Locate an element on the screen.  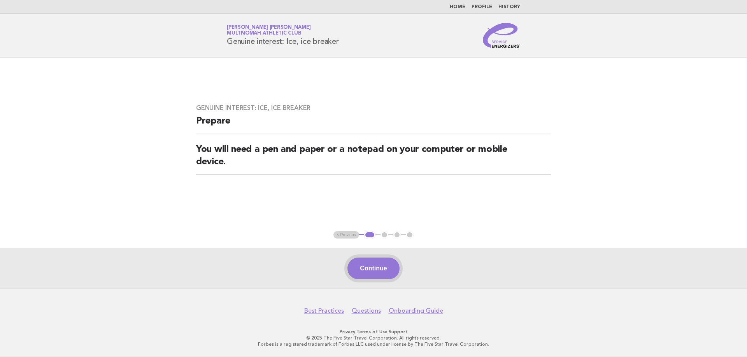
a: Home is located at coordinates (457, 7).